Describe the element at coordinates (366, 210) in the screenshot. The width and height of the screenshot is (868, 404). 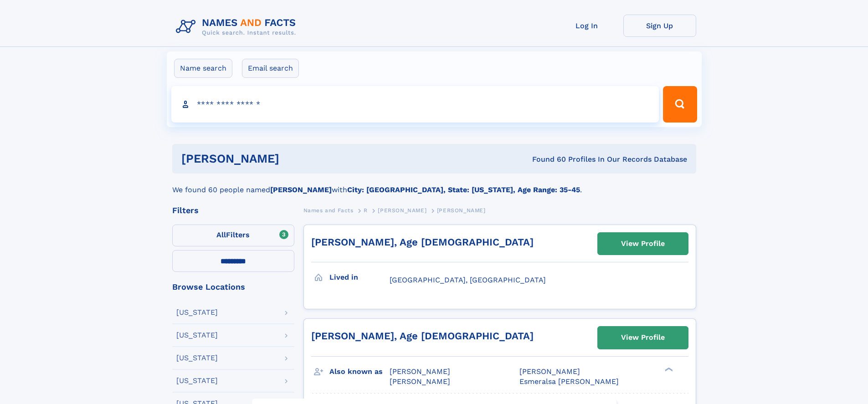
I see `a: R` at that location.